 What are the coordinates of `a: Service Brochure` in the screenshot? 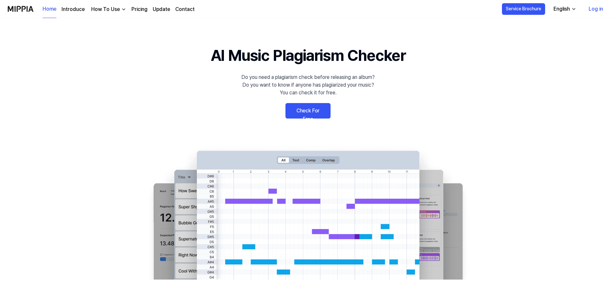 It's located at (524, 9).